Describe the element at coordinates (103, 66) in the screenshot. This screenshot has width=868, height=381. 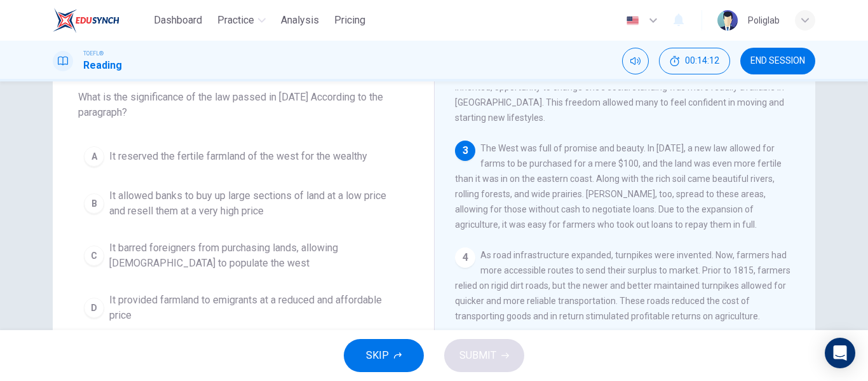
I see `h1: Reading` at that location.